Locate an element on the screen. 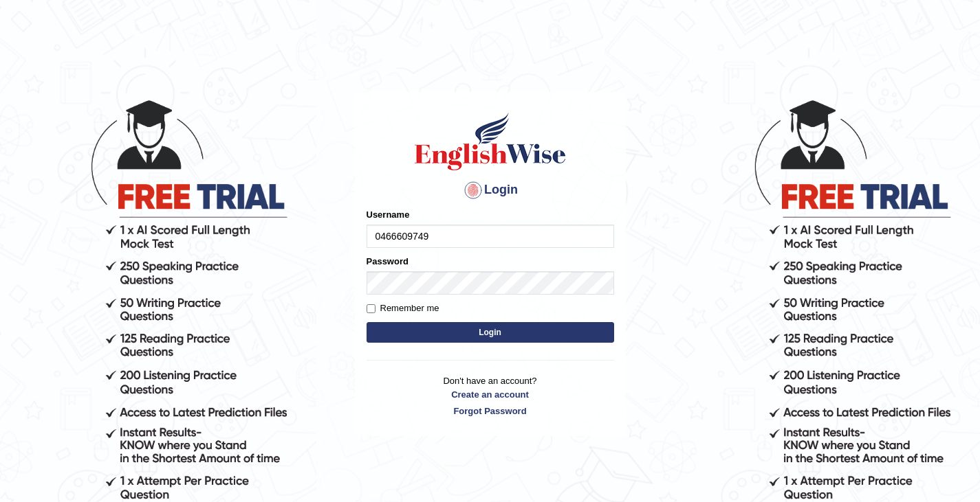 This screenshot has height=502, width=980. button: Login is located at coordinates (490, 333).